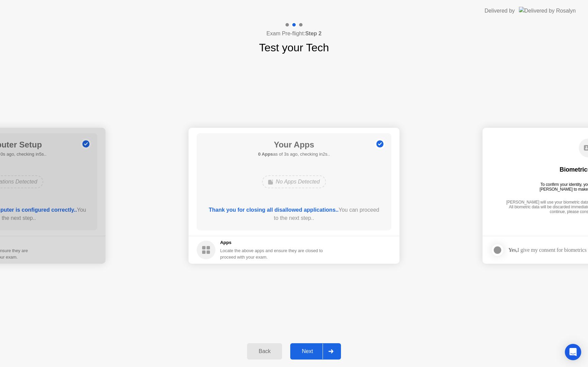  Describe the element at coordinates (547, 10) in the screenshot. I see `img: Delivered by Rosalyn` at that location.